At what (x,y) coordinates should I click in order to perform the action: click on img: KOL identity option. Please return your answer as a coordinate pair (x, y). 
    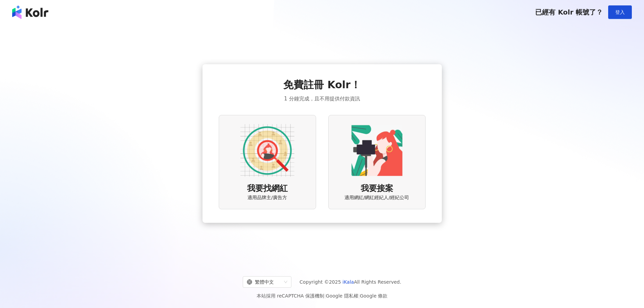
    Looking at the image, I should click on (377, 151).